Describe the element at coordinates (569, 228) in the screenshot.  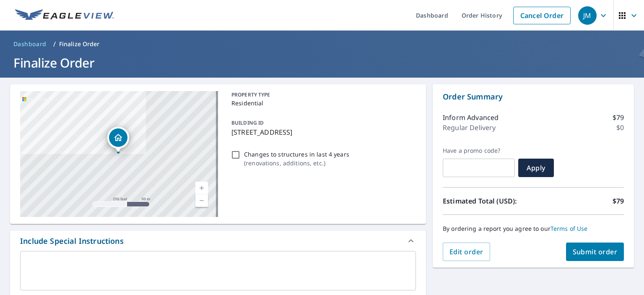
I see `a: Terms of Use` at that location.